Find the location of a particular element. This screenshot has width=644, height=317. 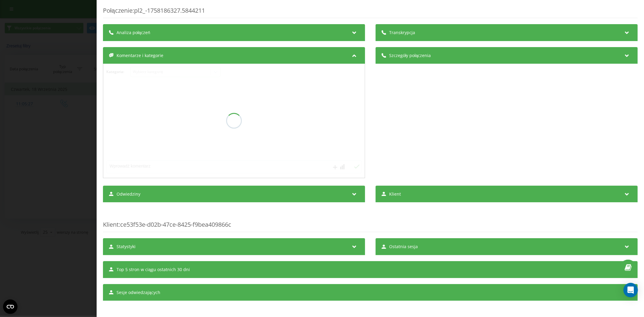

span: Szczegóły połączenia is located at coordinates (410, 55).